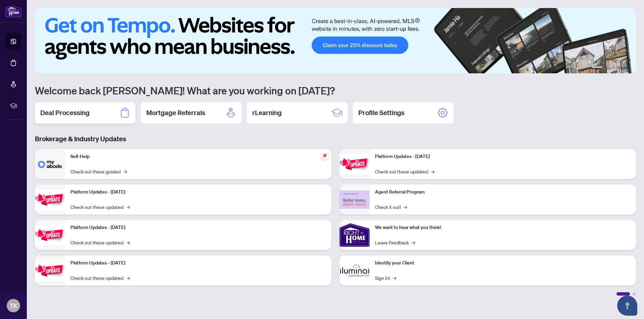 The width and height of the screenshot is (644, 319). What do you see at coordinates (617, 68) in the screenshot?
I see `button: 4` at bounding box center [617, 68].